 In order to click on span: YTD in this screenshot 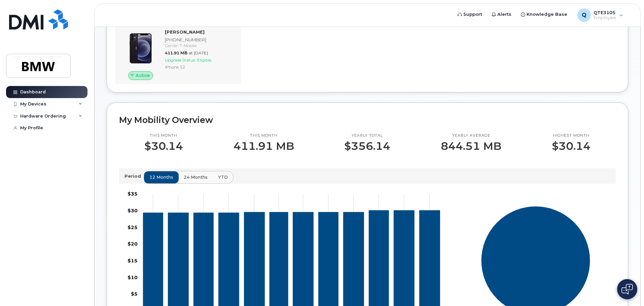, I will do `click(223, 177)`.